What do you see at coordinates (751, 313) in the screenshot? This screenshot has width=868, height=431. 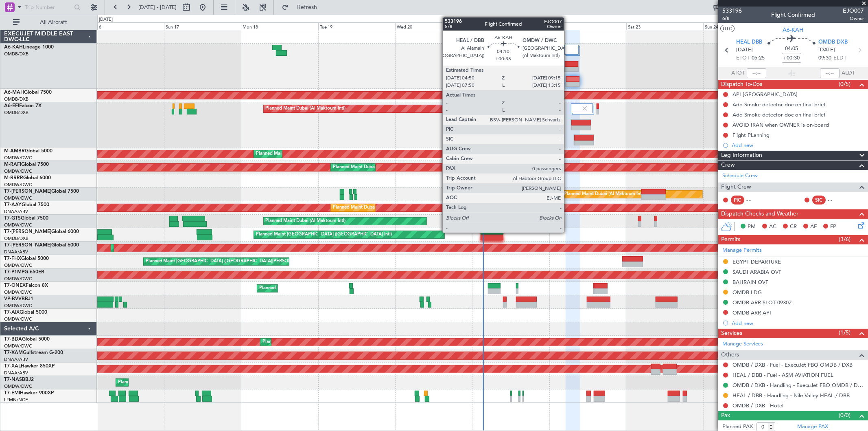 I see `div: OMDB ARR API` at bounding box center [751, 313].